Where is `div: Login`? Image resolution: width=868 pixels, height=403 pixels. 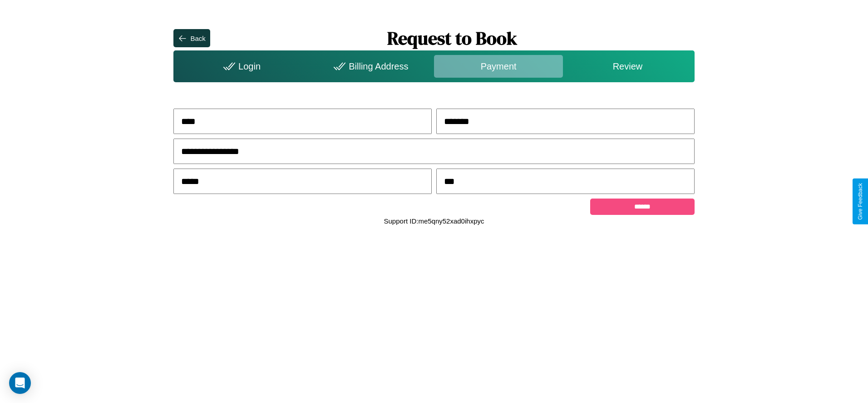 div: Login is located at coordinates (240, 66).